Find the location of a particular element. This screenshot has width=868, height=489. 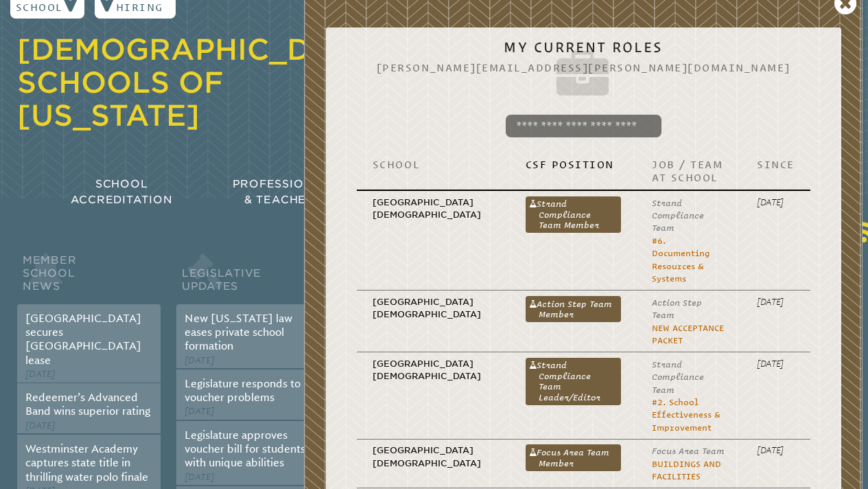

a: Redeemer’s Advanced Band wins superior rating is located at coordinates (88, 404).